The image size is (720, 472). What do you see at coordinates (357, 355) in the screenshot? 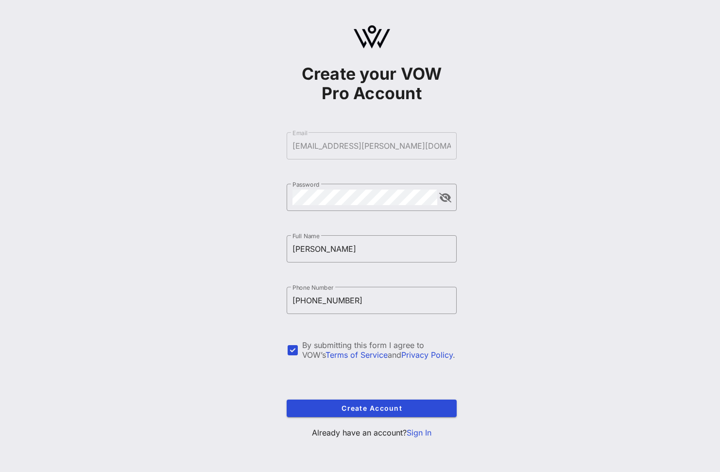
I see `a: Terms of Service` at bounding box center [357, 355].